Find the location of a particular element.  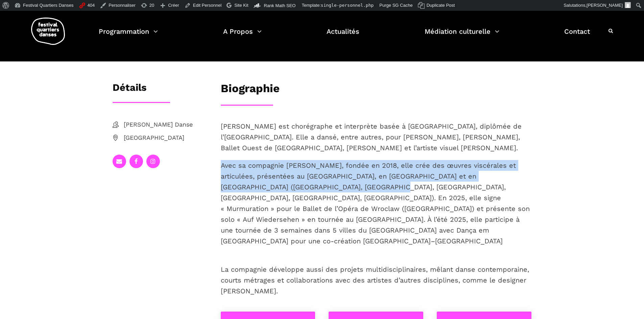

div: La compagnie développe aussi des projets multidisciplinaires, mêlant danse contemporaine, courts ... is located at coordinates (376, 281).